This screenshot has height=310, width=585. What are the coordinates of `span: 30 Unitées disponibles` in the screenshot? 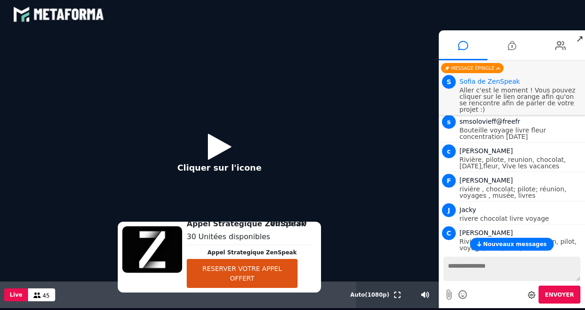 It's located at (228, 238).